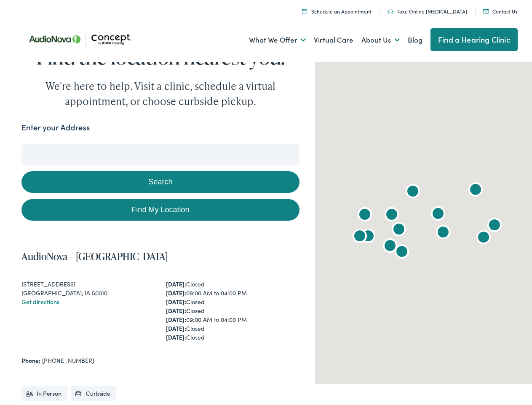 The image size is (532, 405). Describe the element at coordinates (160, 54) in the screenshot. I see `h1: Find the location nearest you.` at that location.